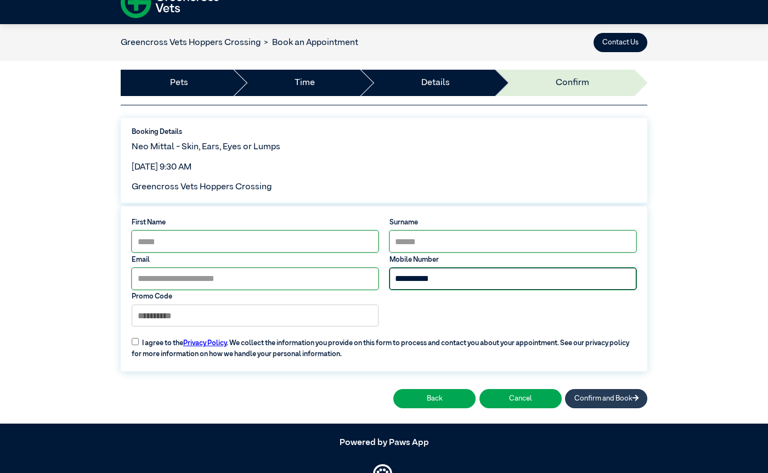 The height and width of the screenshot is (473, 768). Describe the element at coordinates (201, 187) in the screenshot. I see `span: Greencross Vets Hoppers Crossing` at that location.